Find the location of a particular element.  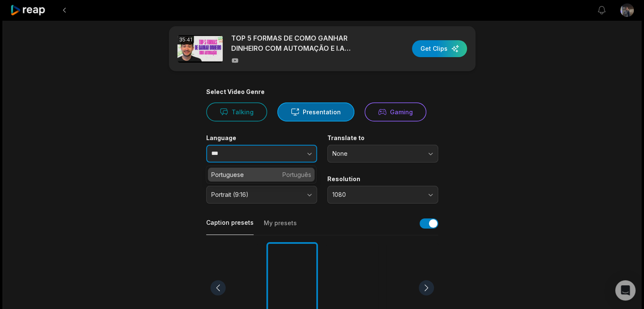

div: Open Intercom Messenger is located at coordinates (626, 291).